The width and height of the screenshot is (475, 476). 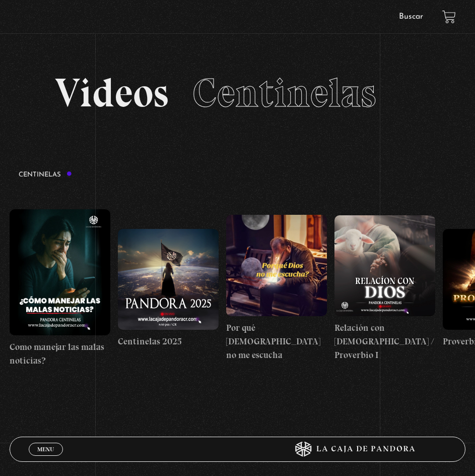 I want to click on span: Cerrar, so click(x=46, y=458).